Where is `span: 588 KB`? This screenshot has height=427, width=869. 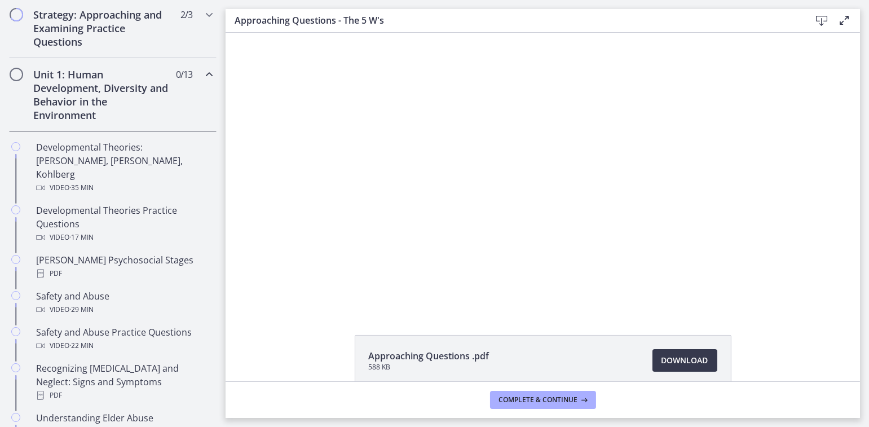
span: 588 KB is located at coordinates (429, 367).